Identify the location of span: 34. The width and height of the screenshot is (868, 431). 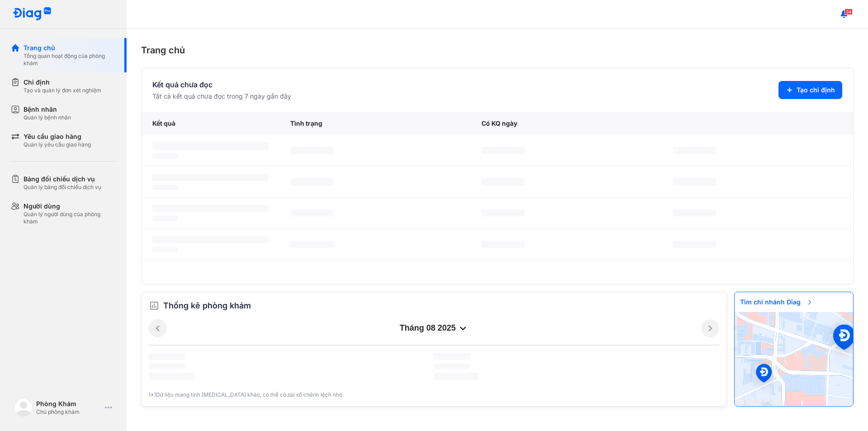
(849, 12).